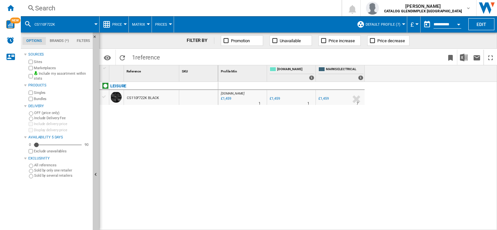 Image resolution: width=497 pixels, height=230 pixels. What do you see at coordinates (31, 76) in the screenshot?
I see `input: Include my assortment within stats` at bounding box center [31, 76].